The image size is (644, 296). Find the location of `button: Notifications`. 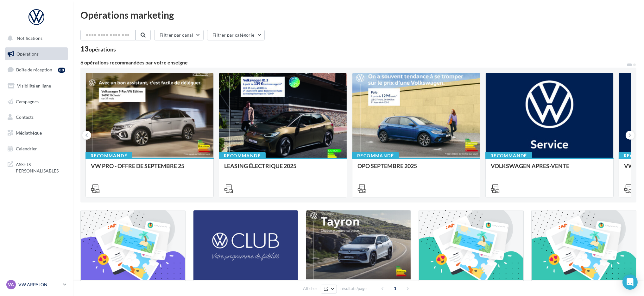

button: Notifications is located at coordinates (36, 38).